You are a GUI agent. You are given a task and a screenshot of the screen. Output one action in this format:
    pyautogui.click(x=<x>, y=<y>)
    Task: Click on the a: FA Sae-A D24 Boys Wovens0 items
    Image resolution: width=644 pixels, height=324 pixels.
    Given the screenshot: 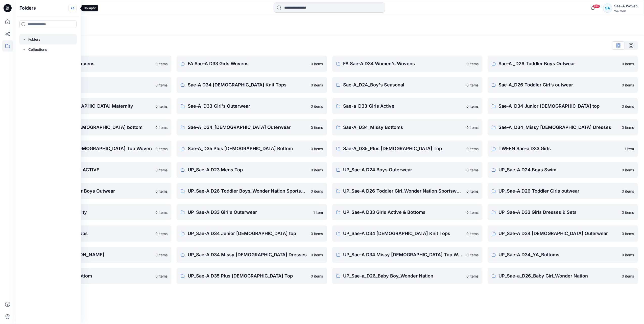 What is the action you would take?
    pyautogui.click(x=96, y=64)
    